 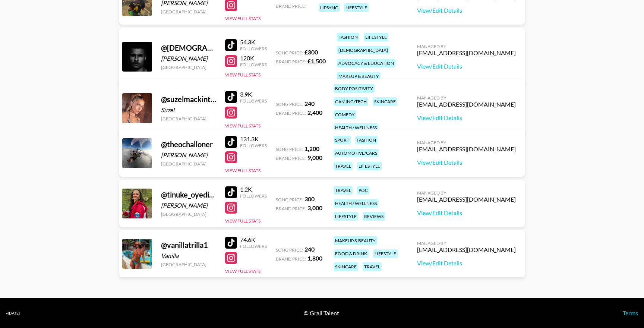 What do you see at coordinates (188, 245) in the screenshot?
I see `div: @ vanillatrilla1` at bounding box center [188, 245].